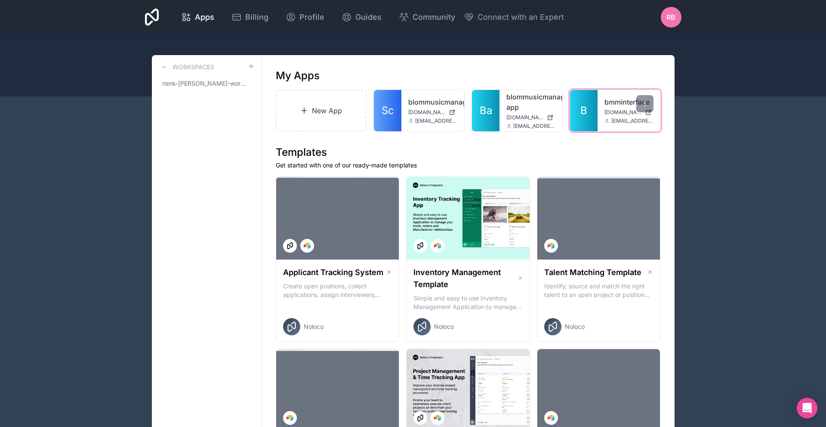  What do you see at coordinates (388, 111) in the screenshot?
I see `a: Sc` at bounding box center [388, 111].